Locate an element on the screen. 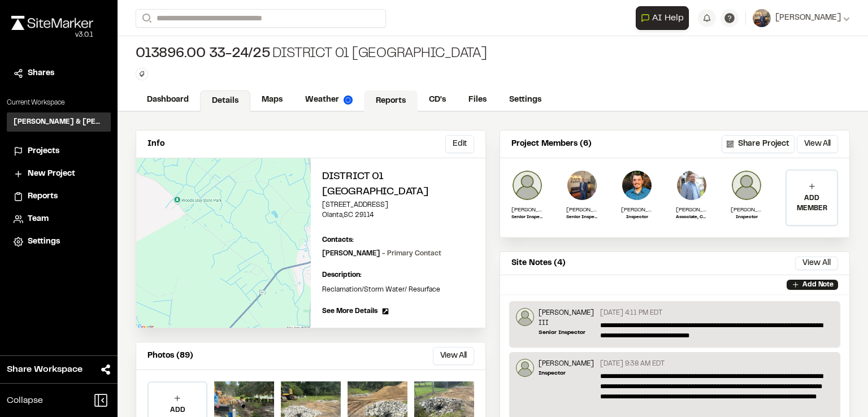 The width and height of the screenshot is (868, 417). p: Photos (89) is located at coordinates (170, 356).